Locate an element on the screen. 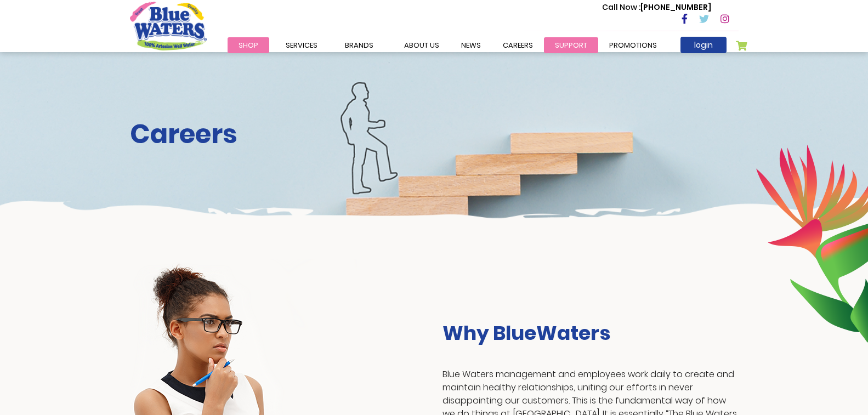  a: Promotions is located at coordinates (633, 45).